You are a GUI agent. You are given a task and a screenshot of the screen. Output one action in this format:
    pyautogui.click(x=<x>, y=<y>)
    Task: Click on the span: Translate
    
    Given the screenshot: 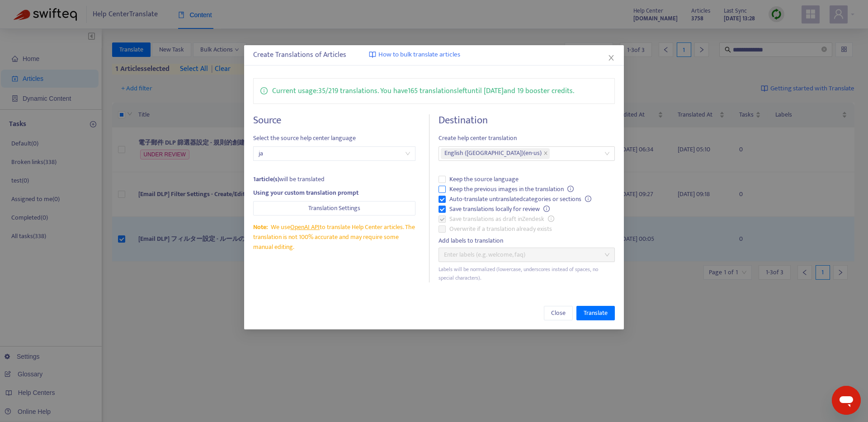 What is the action you would take?
    pyautogui.click(x=595, y=313)
    